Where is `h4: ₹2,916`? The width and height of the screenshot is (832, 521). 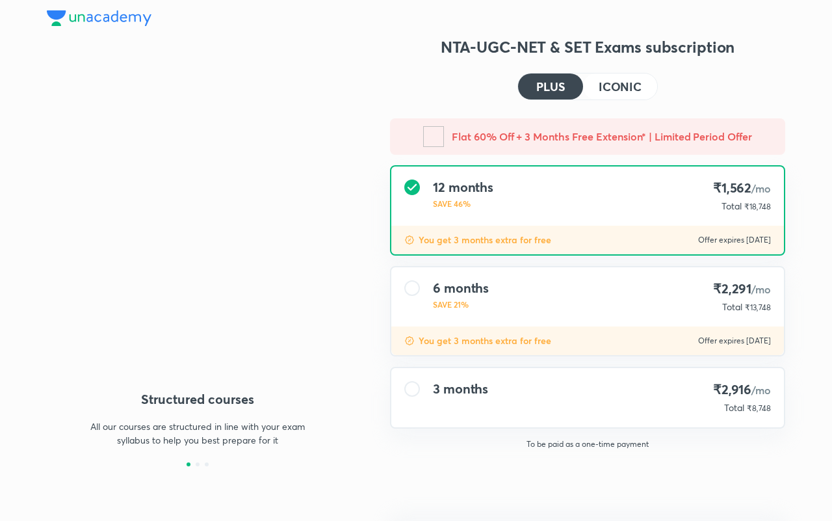
h4: ₹2,916 is located at coordinates (742, 389).